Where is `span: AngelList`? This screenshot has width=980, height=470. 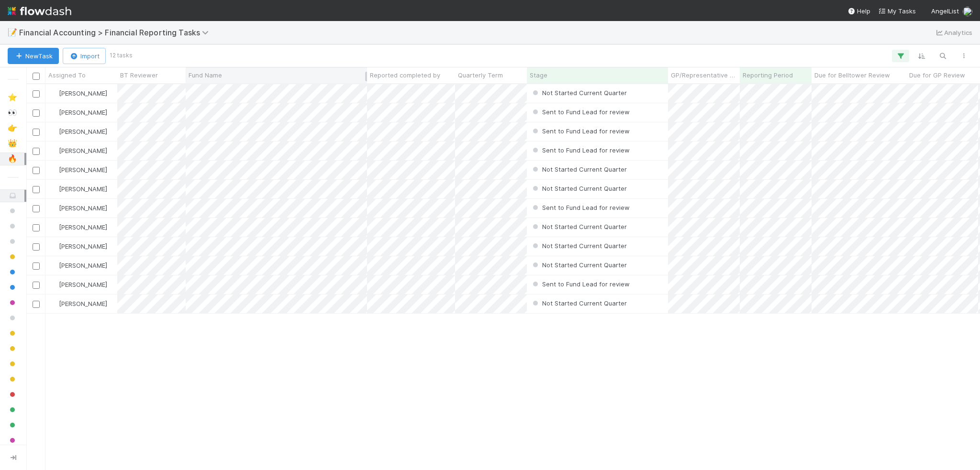
span: AngelList is located at coordinates (945, 11).